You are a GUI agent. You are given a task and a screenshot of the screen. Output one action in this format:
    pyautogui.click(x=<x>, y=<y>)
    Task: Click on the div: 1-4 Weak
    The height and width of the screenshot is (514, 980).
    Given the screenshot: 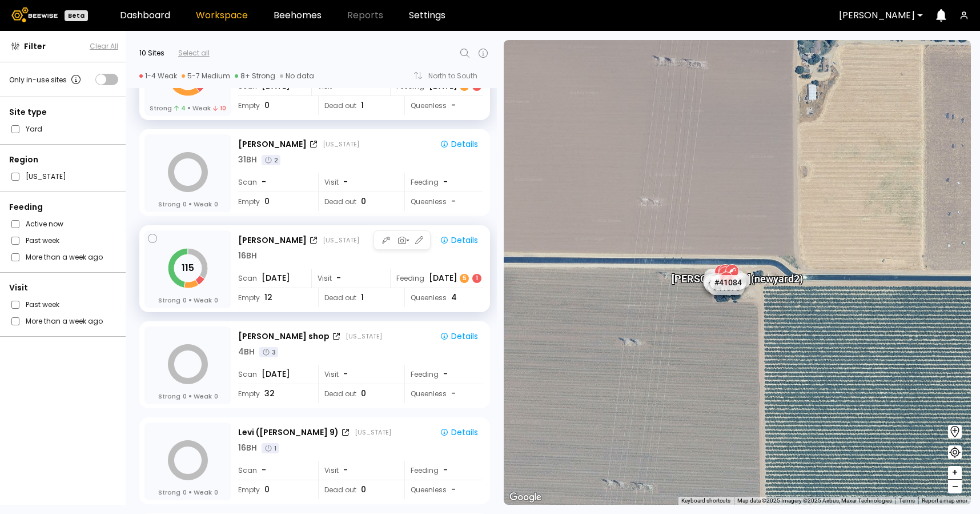 What is the action you would take?
    pyautogui.click(x=158, y=76)
    